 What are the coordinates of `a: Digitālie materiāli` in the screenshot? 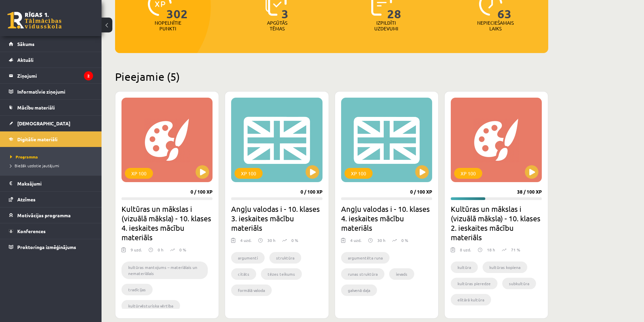 It's located at (51, 139).